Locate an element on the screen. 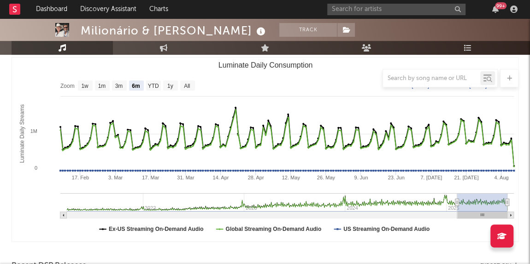 The image size is (530, 264). text: 23. Jun is located at coordinates (396, 178).